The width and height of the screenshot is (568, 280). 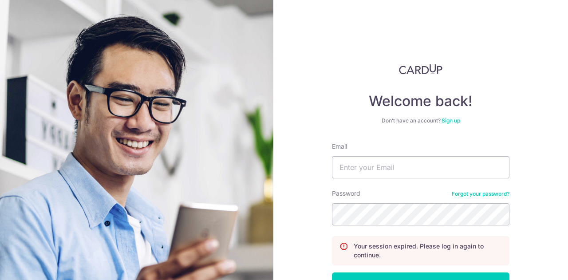 I want to click on h4: Welcome back!, so click(x=421, y=101).